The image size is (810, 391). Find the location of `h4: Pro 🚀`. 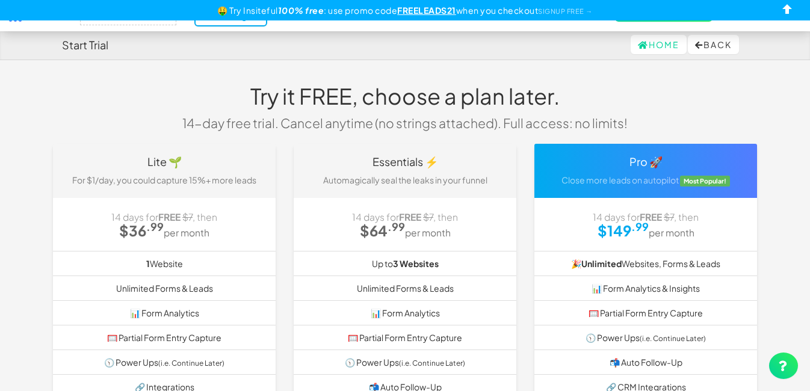

h4: Pro 🚀 is located at coordinates (645, 162).